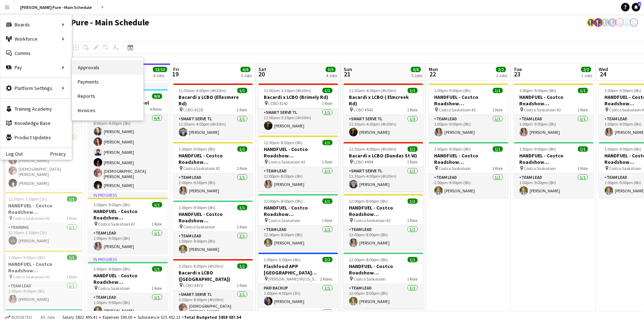 The width and height of the screenshot is (644, 323). What do you see at coordinates (331, 75) in the screenshot?
I see `div: 4 Jobs` at bounding box center [331, 75].